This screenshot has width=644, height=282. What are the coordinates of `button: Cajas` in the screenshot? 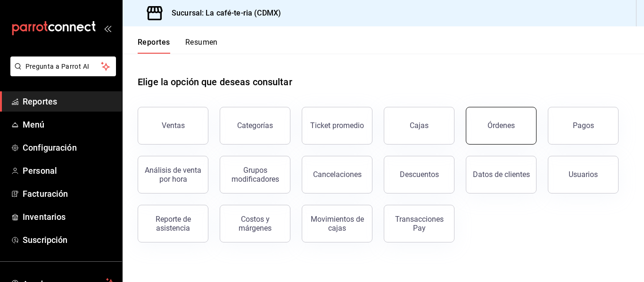 It's located at (419, 126).